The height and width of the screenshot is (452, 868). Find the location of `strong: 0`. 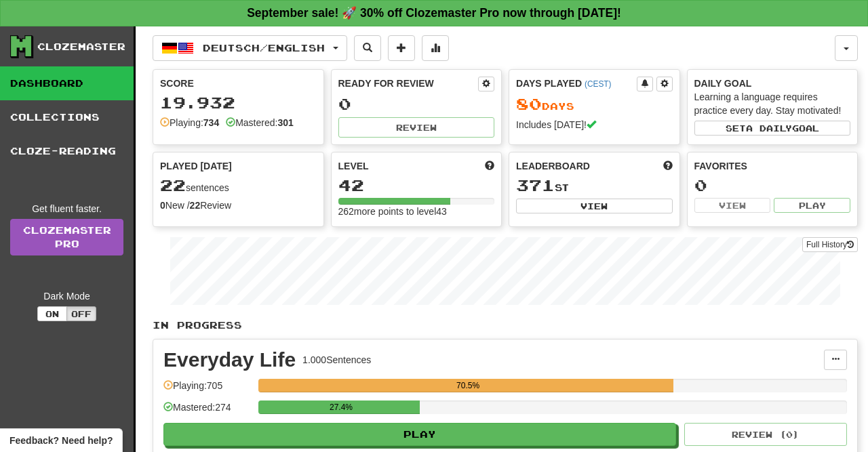

strong: 0 is located at coordinates (163, 205).